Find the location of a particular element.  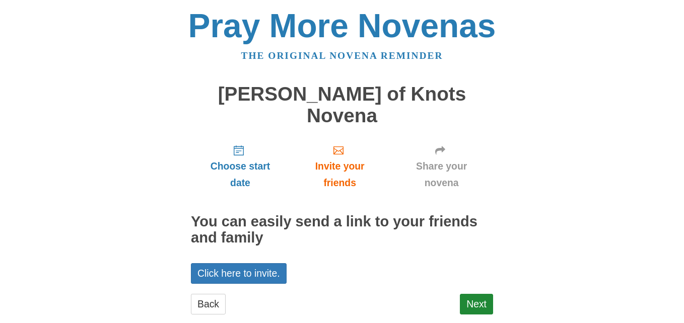

span: Choose start date is located at coordinates (240, 175).